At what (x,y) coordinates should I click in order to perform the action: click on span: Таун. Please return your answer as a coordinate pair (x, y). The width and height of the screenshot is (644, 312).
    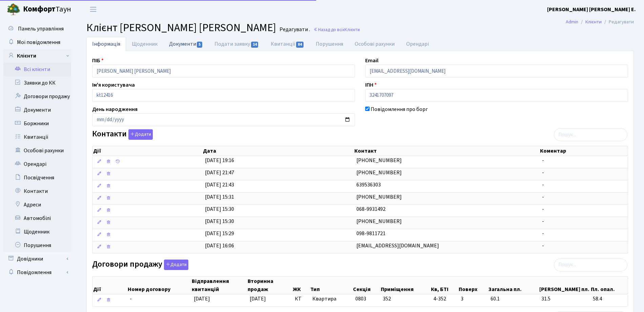
    Looking at the image, I should click on (47, 10).